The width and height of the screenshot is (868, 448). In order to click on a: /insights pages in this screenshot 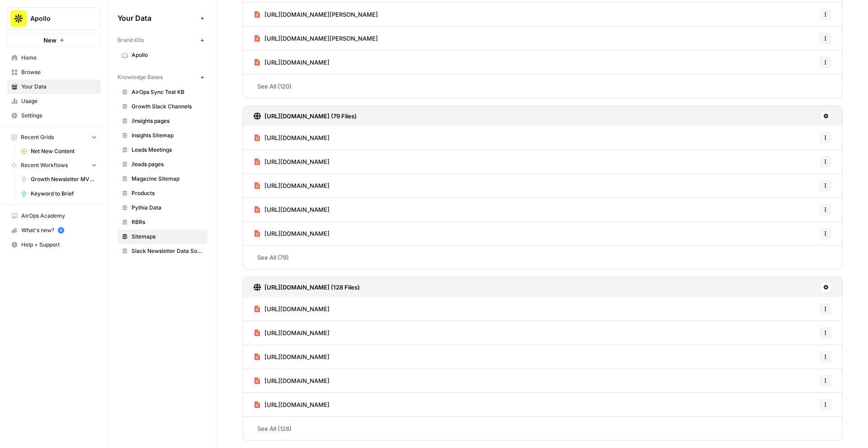, I will do `click(163, 121)`.